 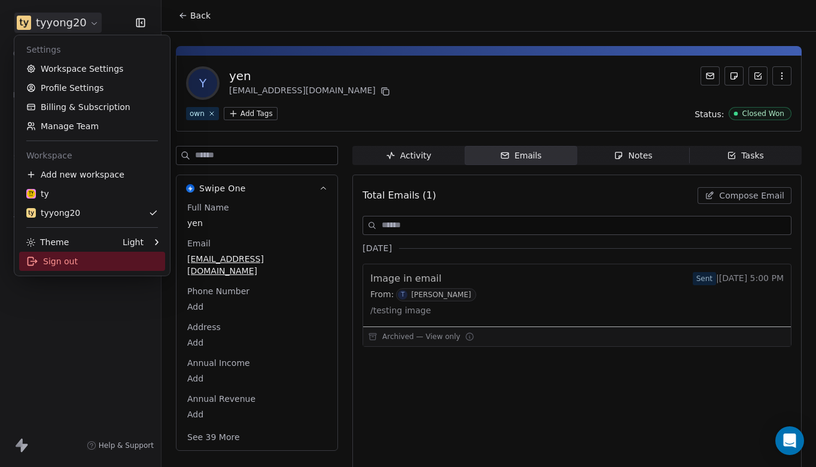 What do you see at coordinates (47, 242) in the screenshot?
I see `div: Theme` at bounding box center [47, 242].